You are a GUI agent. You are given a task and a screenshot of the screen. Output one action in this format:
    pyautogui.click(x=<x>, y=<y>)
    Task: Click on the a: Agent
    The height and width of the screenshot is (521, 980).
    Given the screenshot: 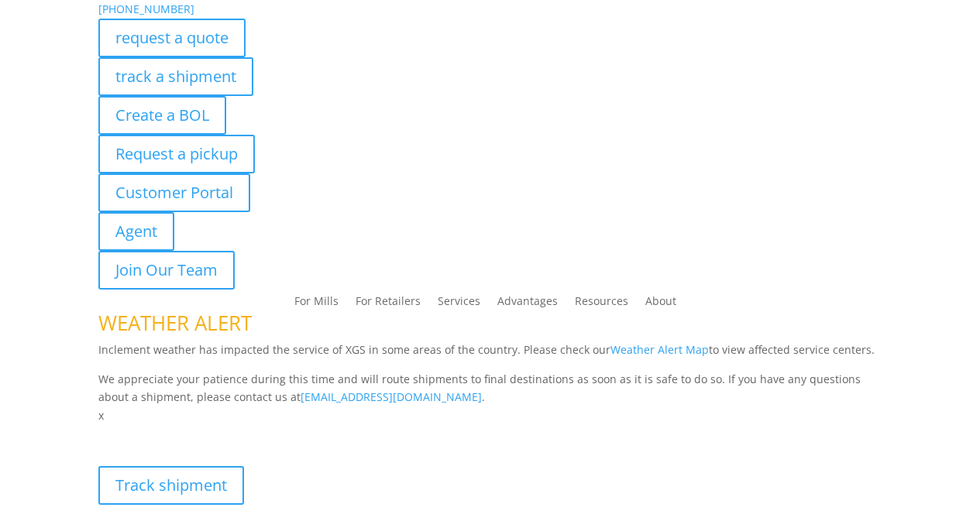 What is the action you would take?
    pyautogui.click(x=136, y=231)
    